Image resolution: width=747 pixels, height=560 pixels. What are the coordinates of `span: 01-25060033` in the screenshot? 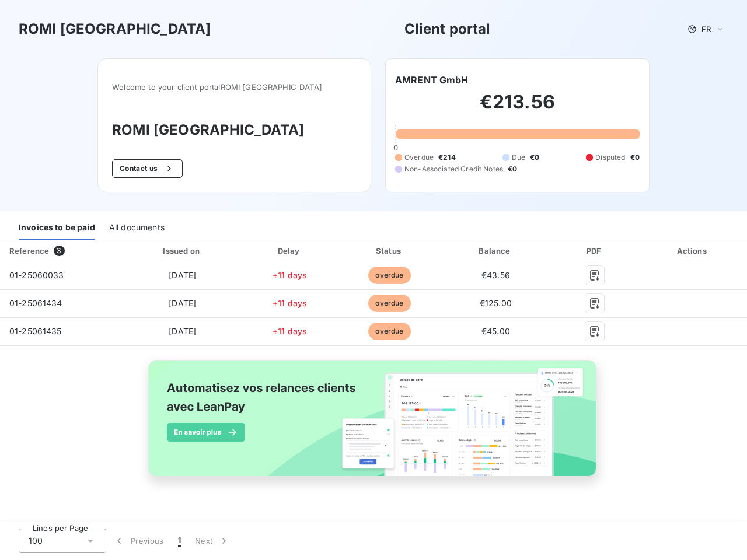 It's located at (36, 275).